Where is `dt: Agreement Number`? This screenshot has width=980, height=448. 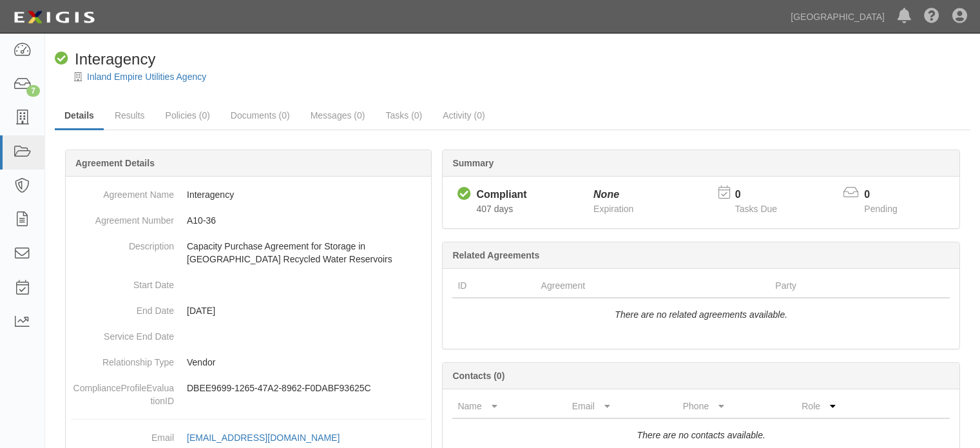 dt: Agreement Number is located at coordinates (122, 218).